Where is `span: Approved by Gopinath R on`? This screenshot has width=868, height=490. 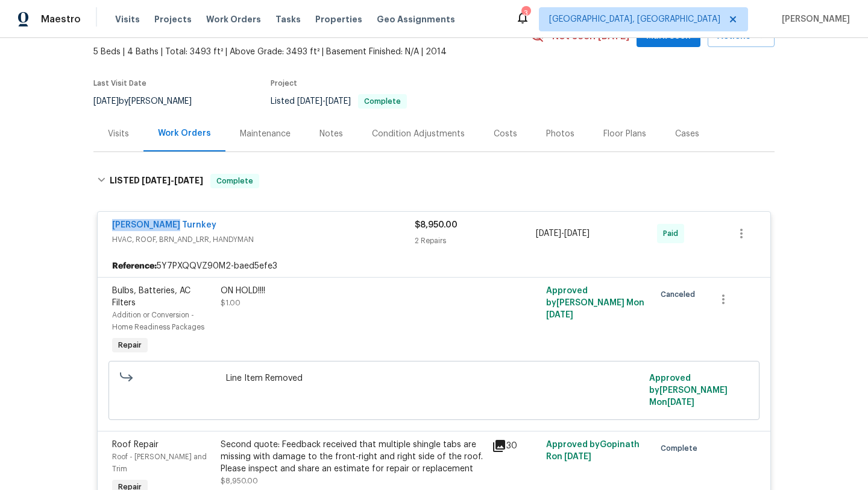
span: Approved by Gopinath R on is located at coordinates (593, 450).